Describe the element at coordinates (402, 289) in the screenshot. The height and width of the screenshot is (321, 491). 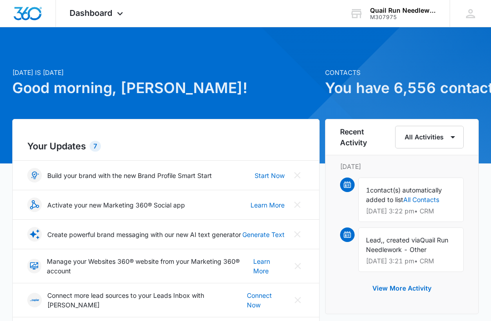
I see `button: View More Activity` at that location.